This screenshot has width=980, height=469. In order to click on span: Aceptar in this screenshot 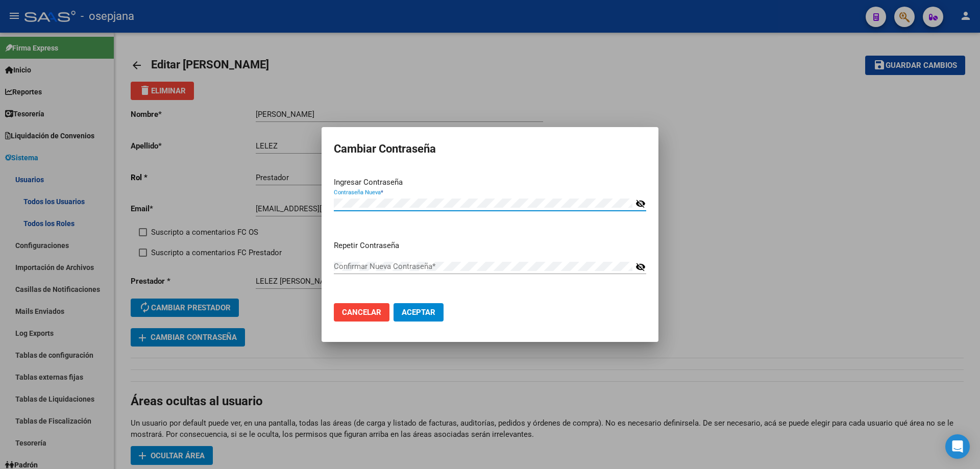, I will do `click(418, 312)`.